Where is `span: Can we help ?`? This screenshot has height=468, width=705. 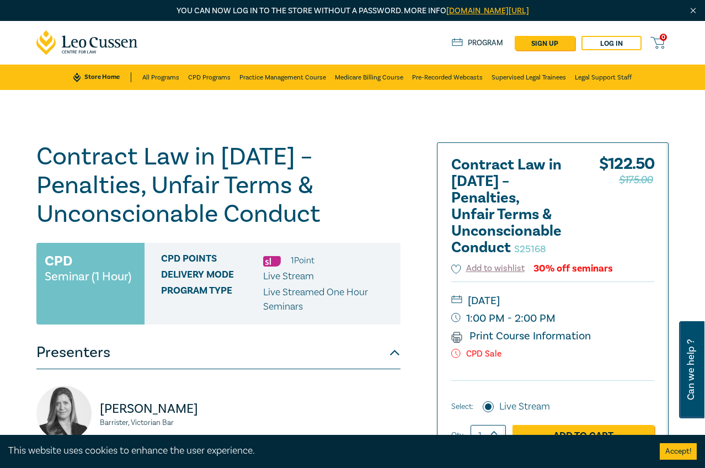 span: Can we help ? is located at coordinates (691, 370).